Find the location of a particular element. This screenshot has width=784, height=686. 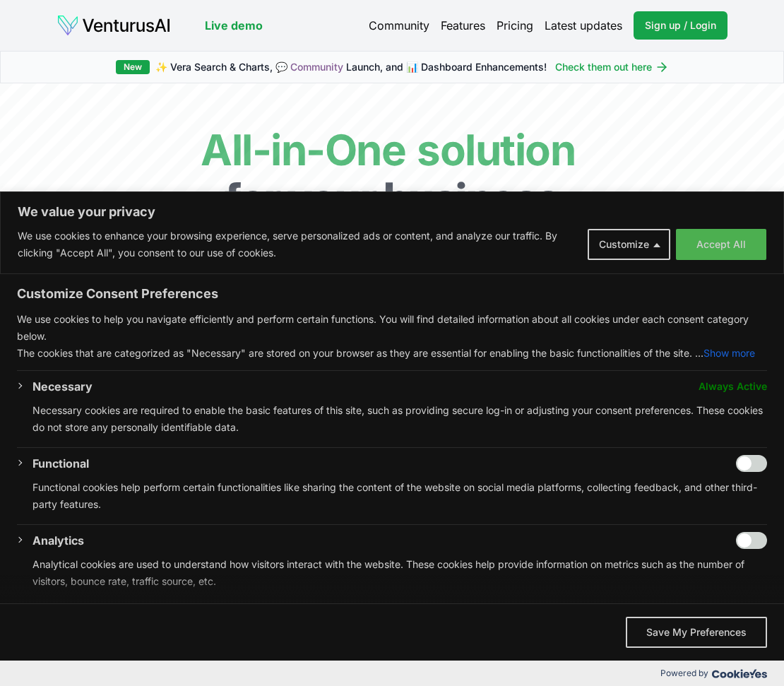

p: We value your privacy is located at coordinates (392, 212).